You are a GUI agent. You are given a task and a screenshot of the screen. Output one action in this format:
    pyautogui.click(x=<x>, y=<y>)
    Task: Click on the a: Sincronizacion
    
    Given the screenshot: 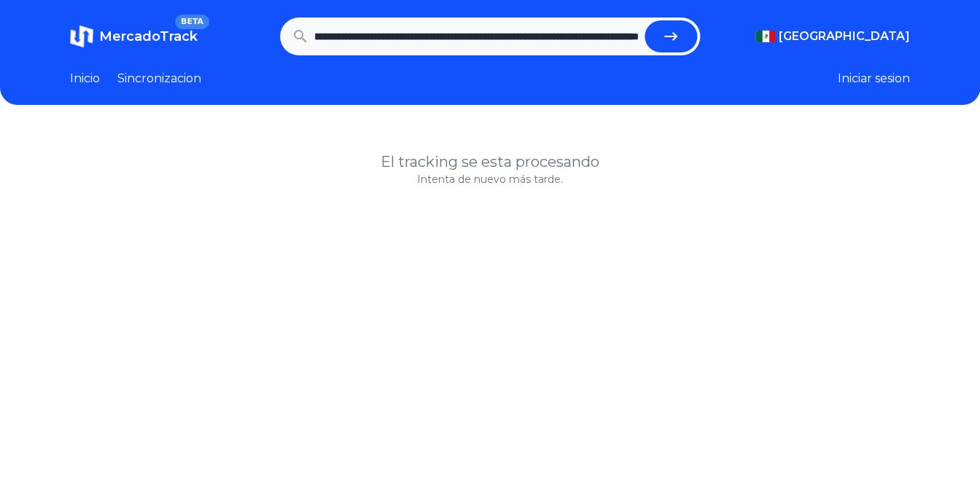 What is the action you would take?
    pyautogui.click(x=159, y=79)
    